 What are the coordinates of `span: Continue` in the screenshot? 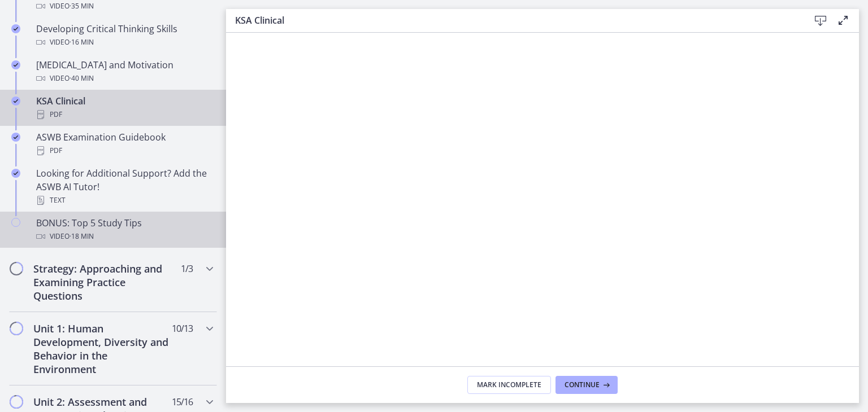 It's located at (582, 385).